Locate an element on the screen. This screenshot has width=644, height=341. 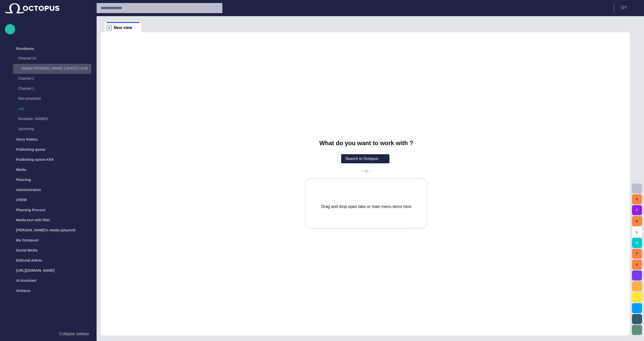
p: Channel 1 is located at coordinates (49, 88).